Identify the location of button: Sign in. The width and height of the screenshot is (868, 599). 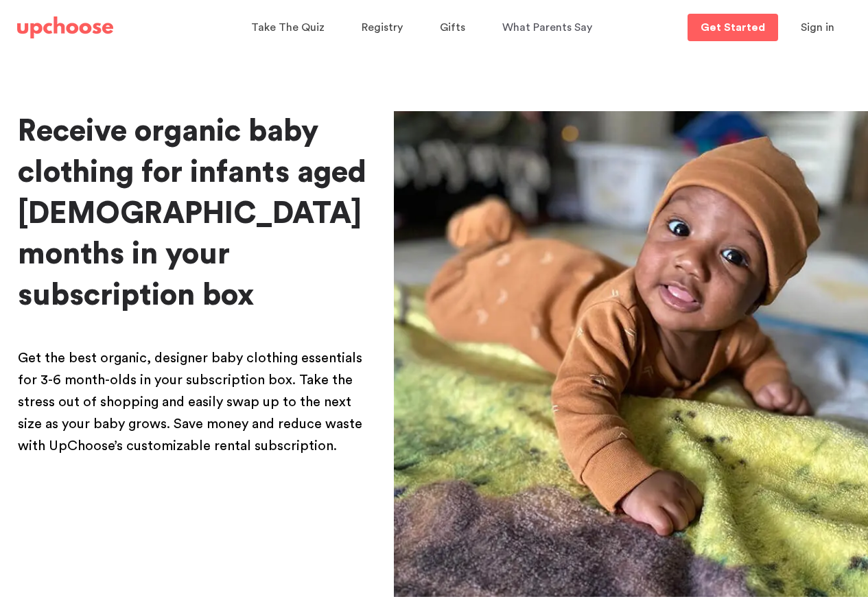
(817, 27).